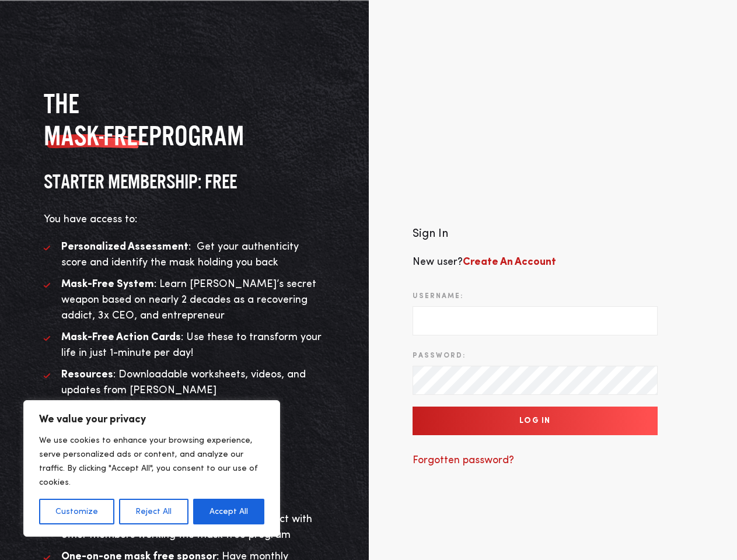 This screenshot has width=737, height=560. I want to click on span: : Get your authenticity score and identify the mask holding you back, so click(180, 255).